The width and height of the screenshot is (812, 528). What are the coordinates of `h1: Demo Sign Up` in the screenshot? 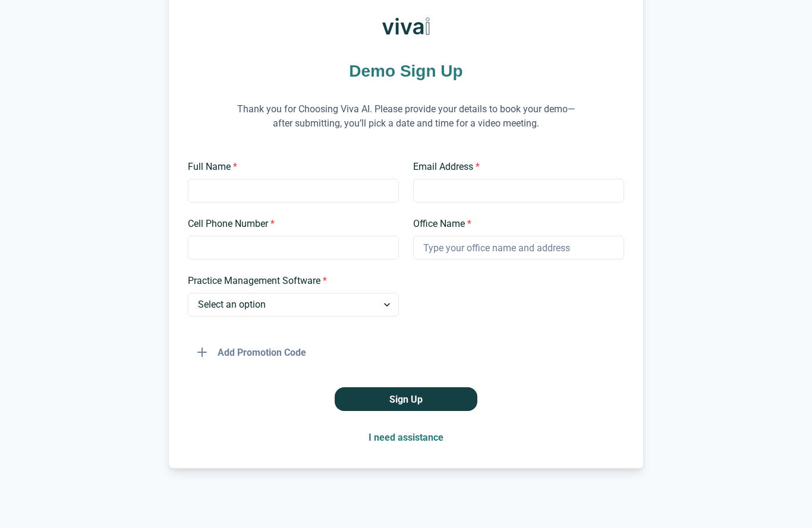 It's located at (406, 71).